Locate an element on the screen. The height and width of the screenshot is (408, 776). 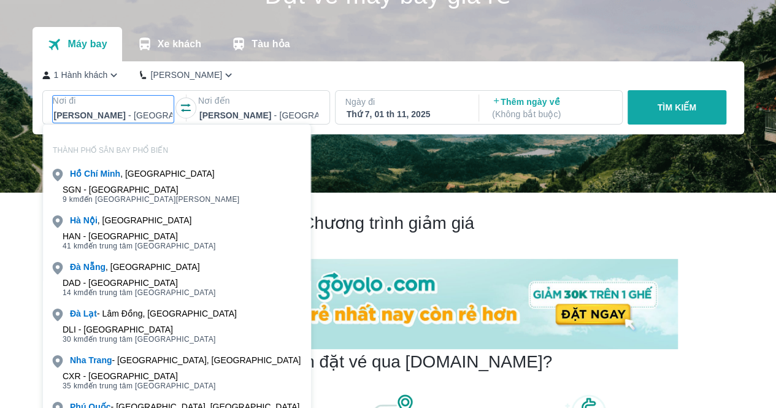
span: 41 km is located at coordinates (73, 246).